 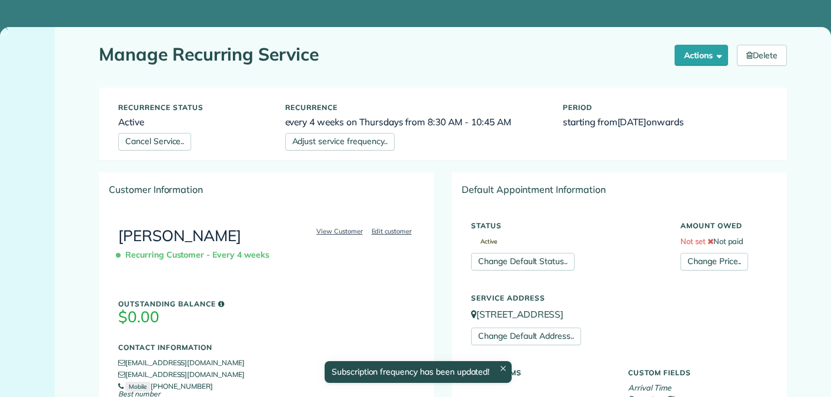 What do you see at coordinates (567, 225) in the screenshot?
I see `h5: Status` at bounding box center [567, 225].